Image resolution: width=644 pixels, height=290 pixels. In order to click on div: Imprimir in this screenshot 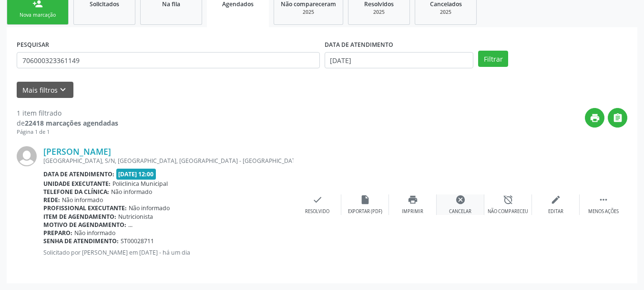, I will do `click(413, 211)`.